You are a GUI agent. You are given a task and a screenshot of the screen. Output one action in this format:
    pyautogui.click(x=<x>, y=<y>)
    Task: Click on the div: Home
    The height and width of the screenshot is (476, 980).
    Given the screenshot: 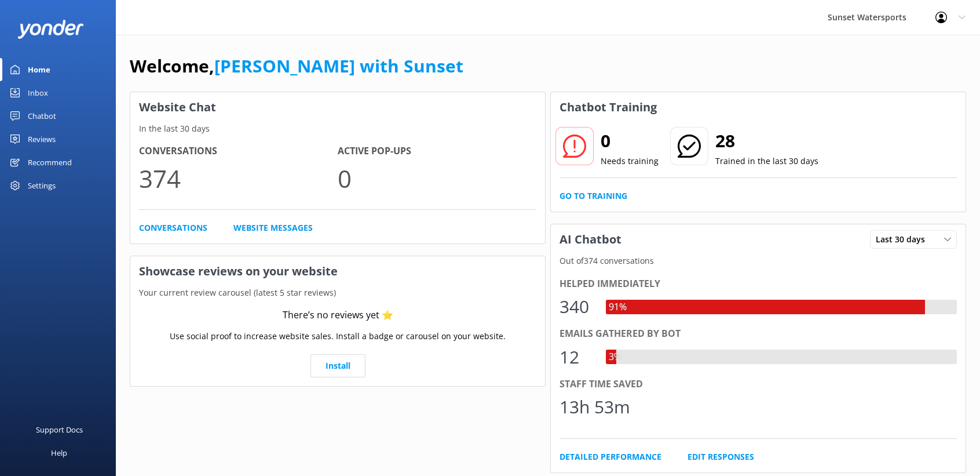 What is the action you would take?
    pyautogui.click(x=39, y=70)
    